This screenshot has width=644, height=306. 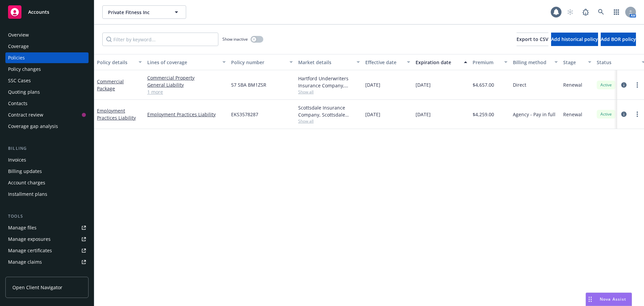 I want to click on input: Filter by keyword..., so click(x=160, y=40).